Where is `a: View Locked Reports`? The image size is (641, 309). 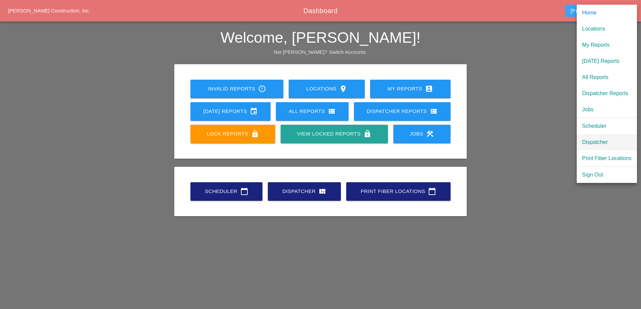 a: View Locked Reports is located at coordinates (334, 134).